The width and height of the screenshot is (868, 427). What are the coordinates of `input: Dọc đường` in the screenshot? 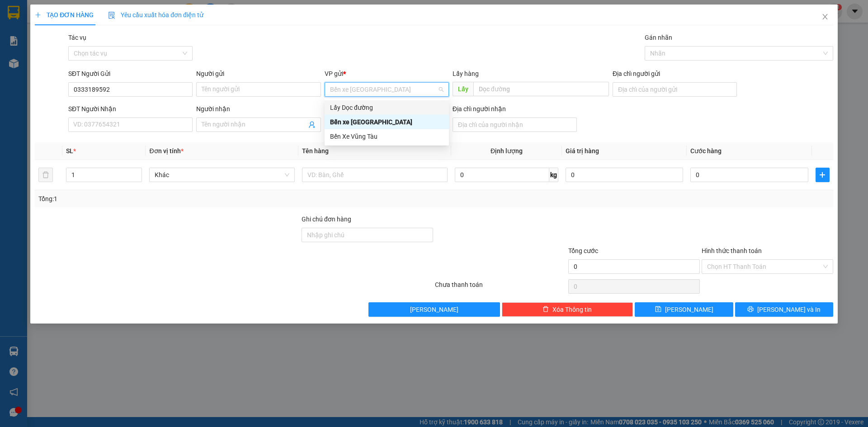 It's located at (541, 89).